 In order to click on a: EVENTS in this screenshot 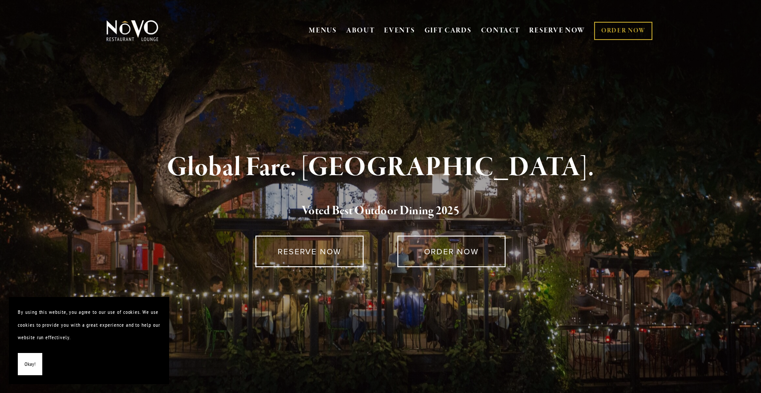, I will do `click(399, 31)`.